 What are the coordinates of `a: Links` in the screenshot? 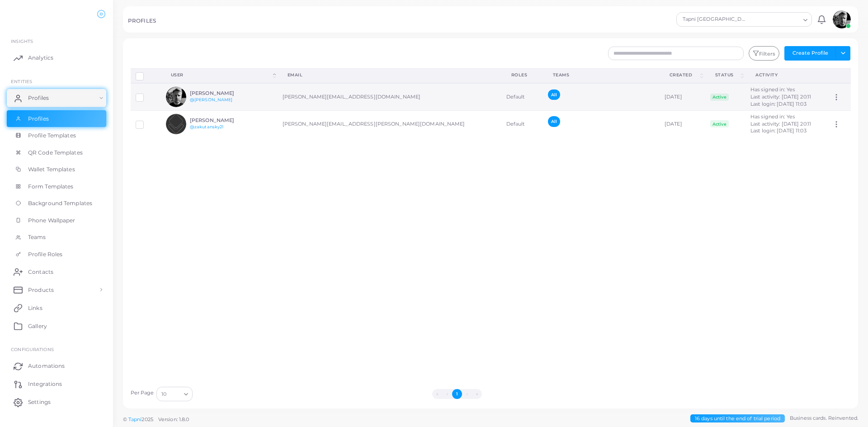 It's located at (57, 308).